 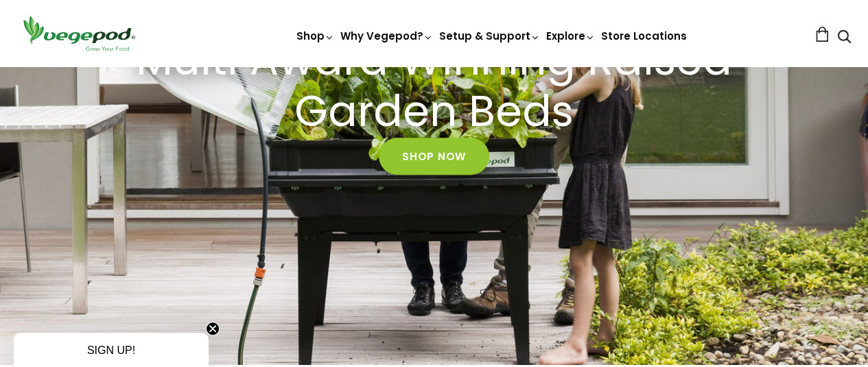 I want to click on a: Multi Award Winning Raised Garden Beds, so click(x=433, y=87).